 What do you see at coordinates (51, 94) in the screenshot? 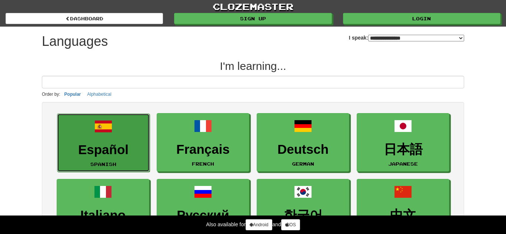
I see `small: Order by:` at bounding box center [51, 94].